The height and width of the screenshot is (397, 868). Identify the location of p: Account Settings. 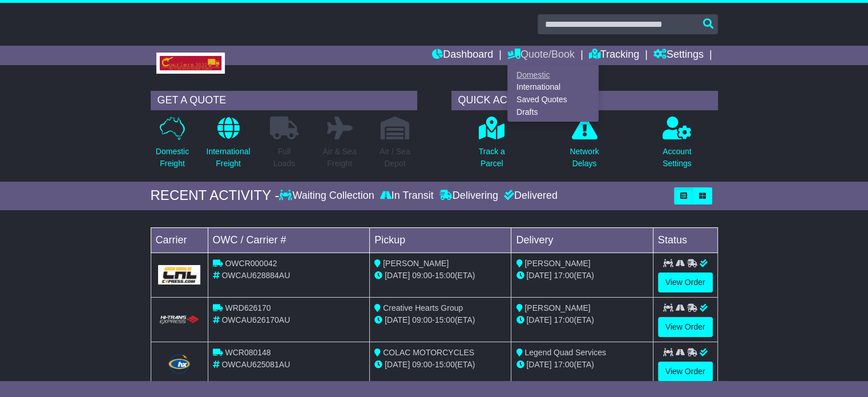
(676, 158).